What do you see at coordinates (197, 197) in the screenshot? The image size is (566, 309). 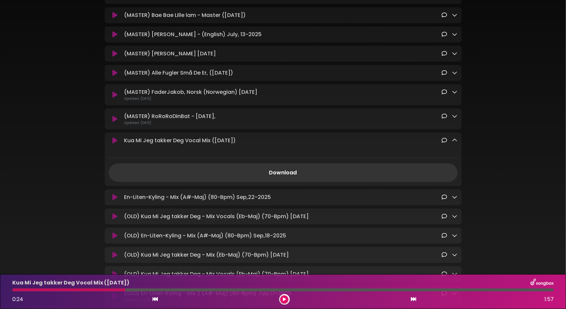 I see `p: En-Liten-Kyling - Mix (A#-Maj) (80-Bpm) Sep,22-2025` at bounding box center [197, 197].